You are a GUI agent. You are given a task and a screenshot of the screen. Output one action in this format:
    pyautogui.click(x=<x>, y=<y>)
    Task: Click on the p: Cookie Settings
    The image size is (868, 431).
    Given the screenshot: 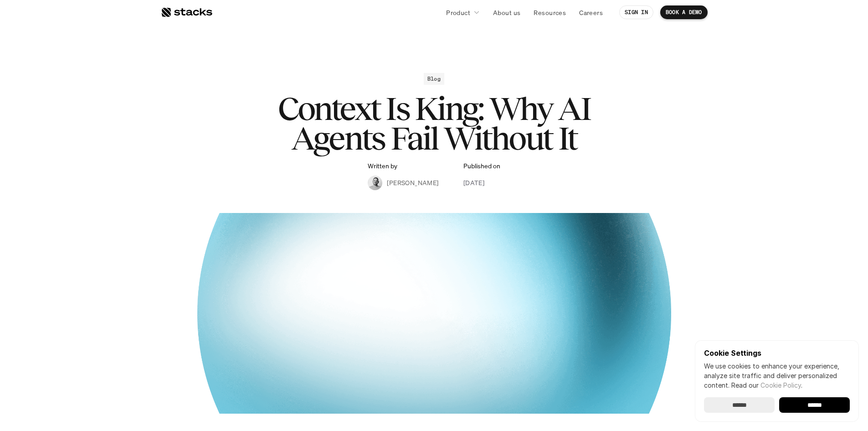 What is the action you would take?
    pyautogui.click(x=777, y=353)
    